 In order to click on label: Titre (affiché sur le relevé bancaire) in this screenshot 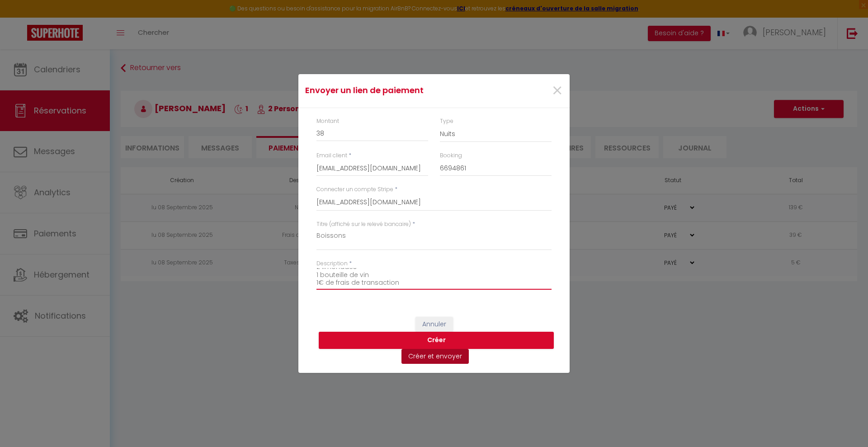, I will do `click(363, 224)`.